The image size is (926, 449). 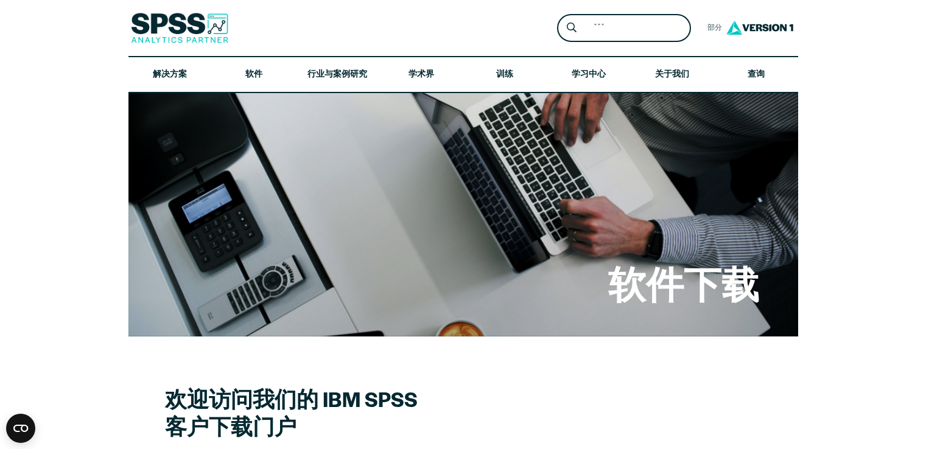 I want to click on button: 搜索放大镜图标, so click(x=571, y=28).